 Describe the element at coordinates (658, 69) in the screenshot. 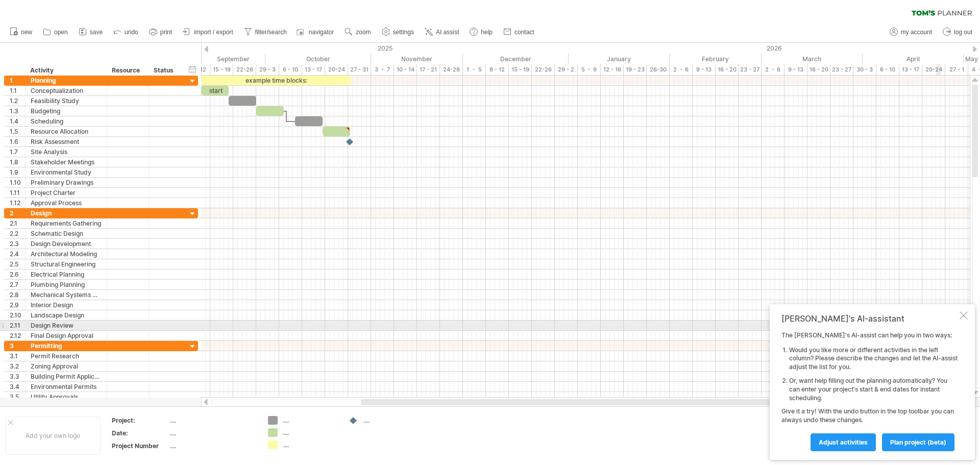

I see `div: 26-30` at that location.